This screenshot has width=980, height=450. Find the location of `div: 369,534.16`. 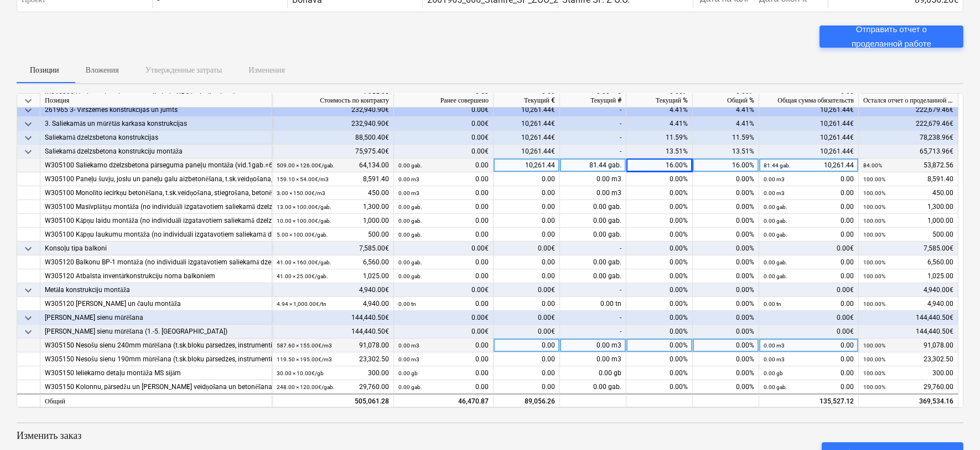

div: 369,534.16 is located at coordinates (909, 401).